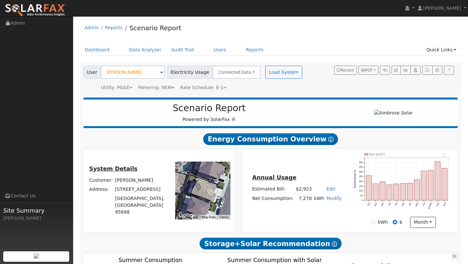  Describe the element at coordinates (376, 204) in the screenshot. I see `text: Nov` at that location.